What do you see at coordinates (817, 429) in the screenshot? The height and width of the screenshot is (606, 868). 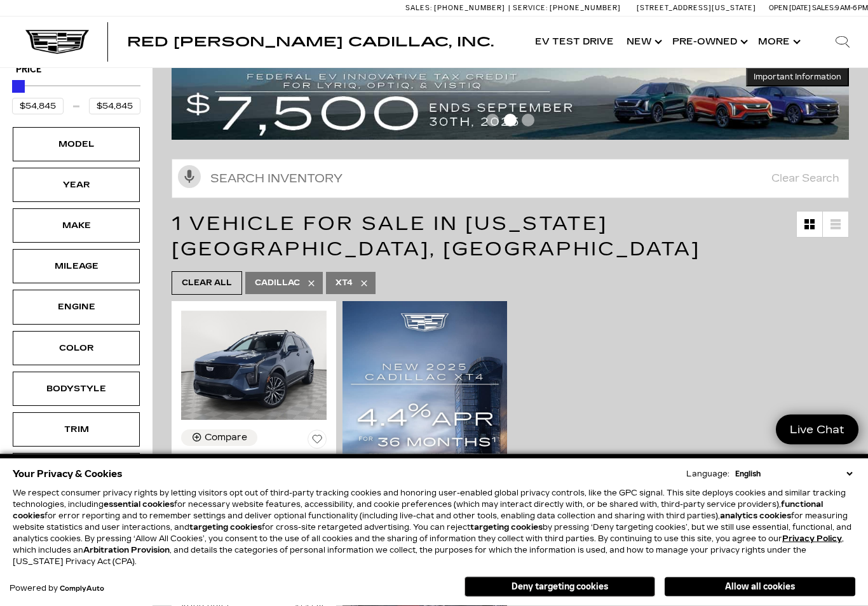 I see `span: Live Chat` at bounding box center [817, 429].